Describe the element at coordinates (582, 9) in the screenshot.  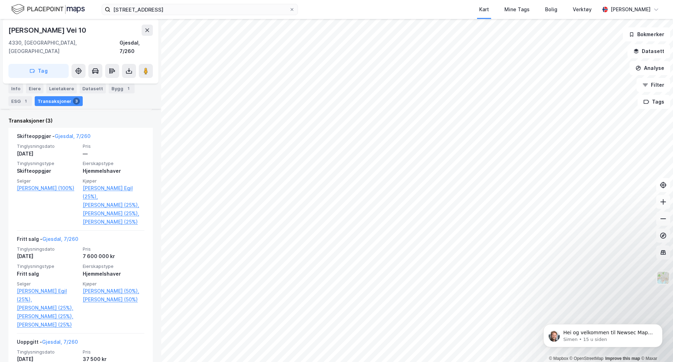
I see `div: Verktøy` at that location.